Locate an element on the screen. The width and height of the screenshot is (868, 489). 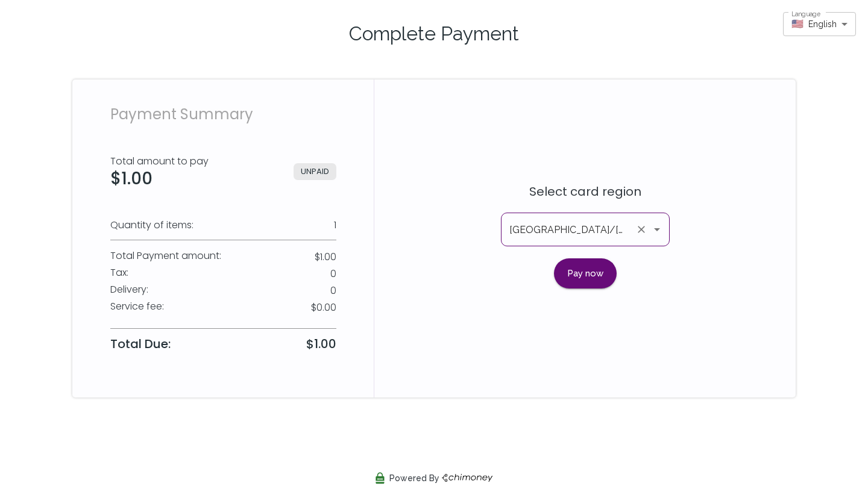
button: Clear is located at coordinates (641, 229).